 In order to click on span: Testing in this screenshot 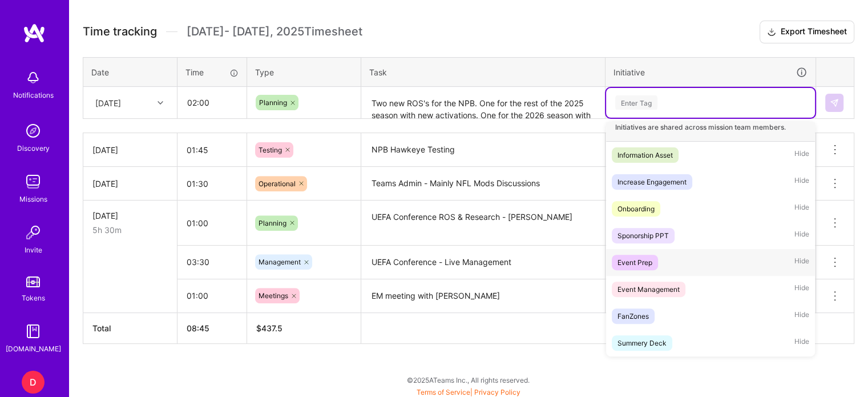, I will do `click(270, 150)`.